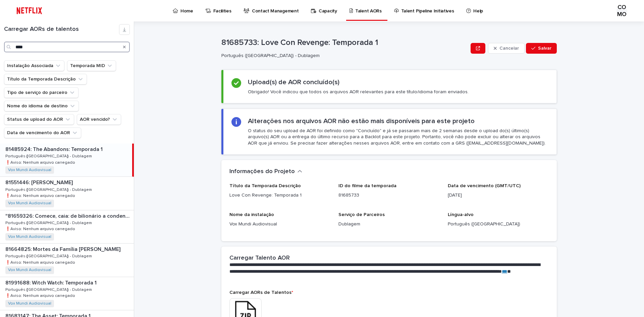 This screenshot has height=317, width=644. Describe the element at coordinates (90, 216) in the screenshot. I see `font: "81659326: Comece, caia: de bilionário a condenado: série limitada"` at that location.